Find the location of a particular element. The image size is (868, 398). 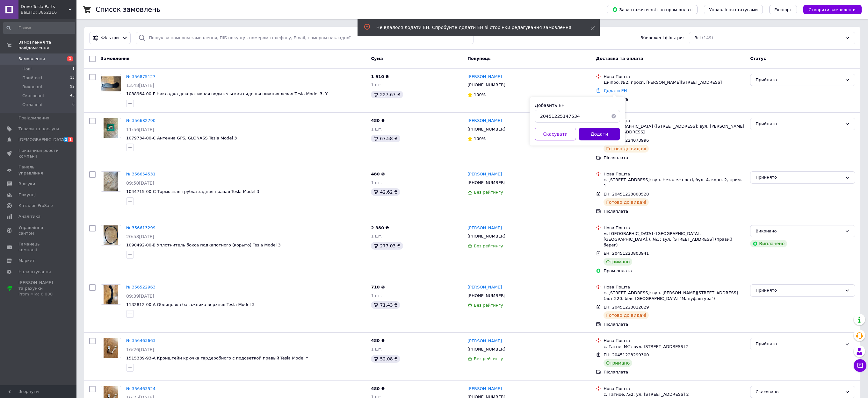

span: Аналітика is located at coordinates (29, 217).